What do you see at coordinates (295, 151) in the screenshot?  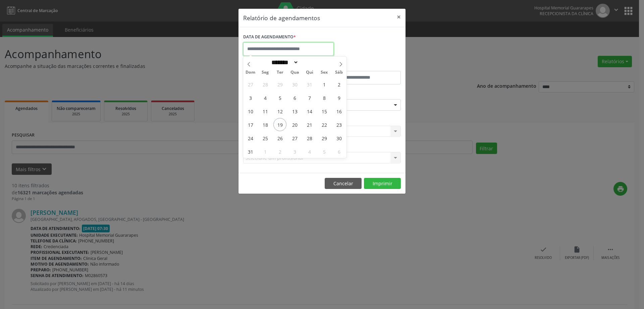 I see `span: Setembro 3, 2025` at bounding box center [295, 151].